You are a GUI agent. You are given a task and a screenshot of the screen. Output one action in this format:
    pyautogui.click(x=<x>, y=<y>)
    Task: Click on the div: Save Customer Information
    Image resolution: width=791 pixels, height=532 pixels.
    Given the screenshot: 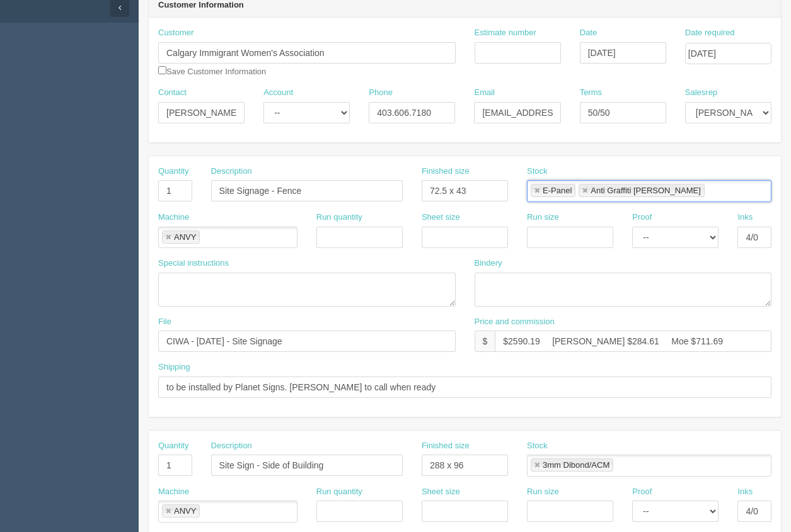 What is the action you would take?
    pyautogui.click(x=307, y=52)
    